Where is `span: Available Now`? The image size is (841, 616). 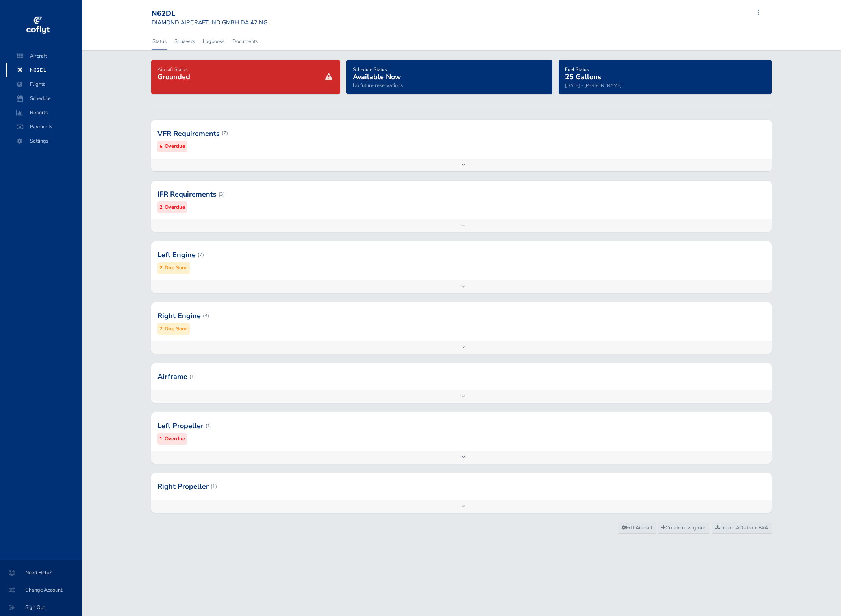
span: Available Now is located at coordinates (377, 77).